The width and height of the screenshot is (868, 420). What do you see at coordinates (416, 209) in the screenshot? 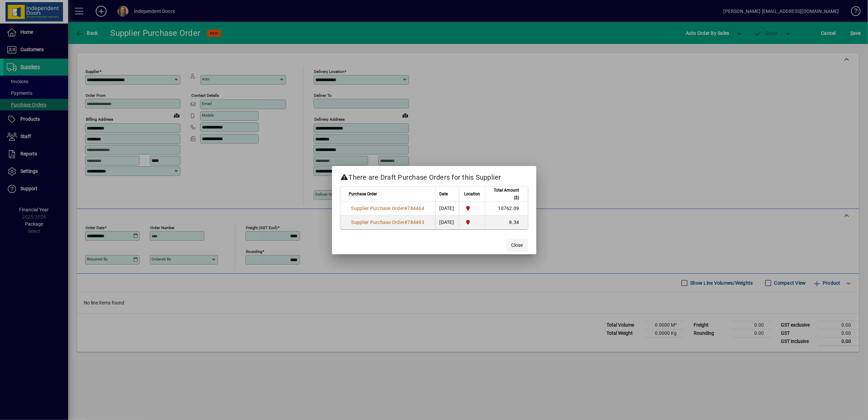
I see `span: 784464` at bounding box center [416, 209].